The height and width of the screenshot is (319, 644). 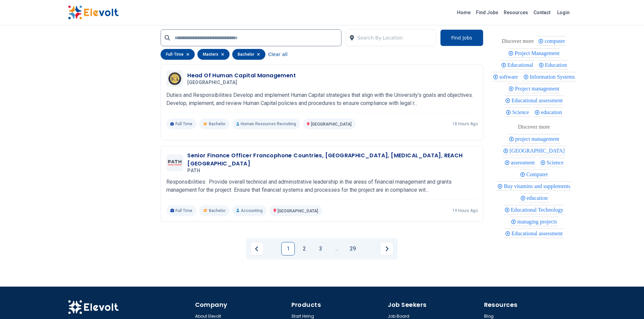 I want to click on span: managing projects, so click(x=538, y=221).